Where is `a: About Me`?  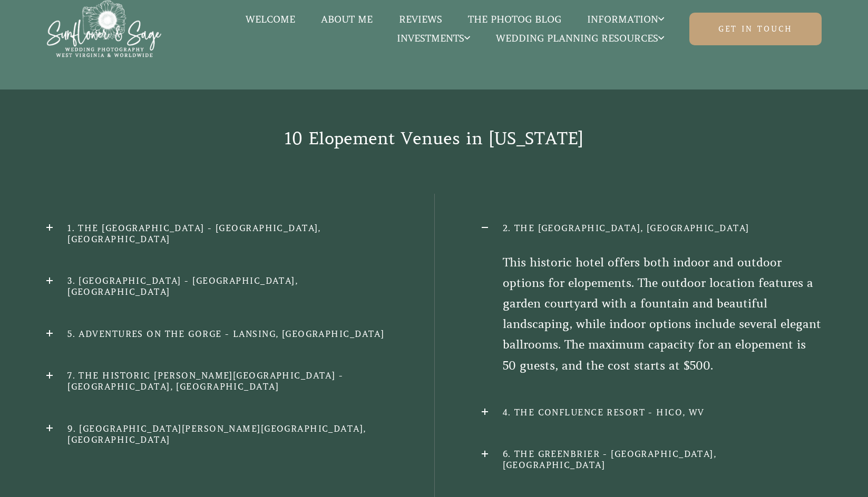 a: About Me is located at coordinates (346, 20).